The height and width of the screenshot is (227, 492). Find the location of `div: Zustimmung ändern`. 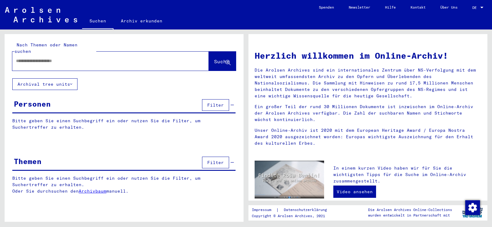

div: Zustimmung ändern is located at coordinates (472, 207).